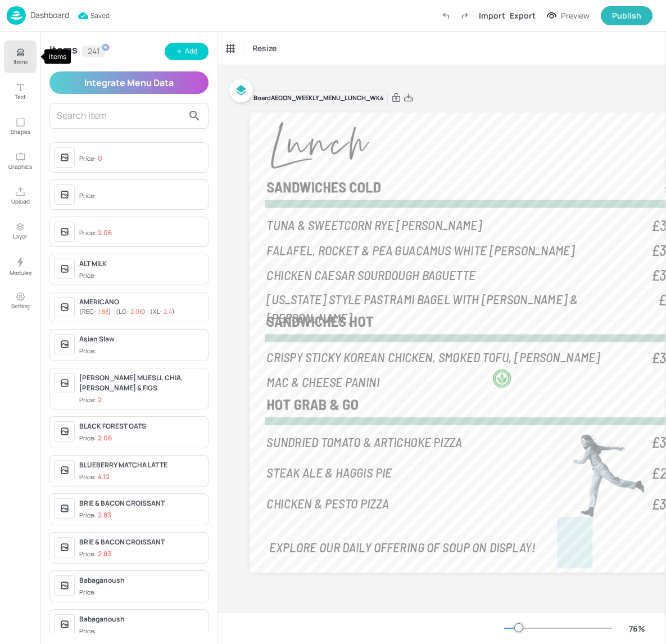 The width and height of the screenshot is (666, 644). I want to click on button: Layer, so click(20, 231).